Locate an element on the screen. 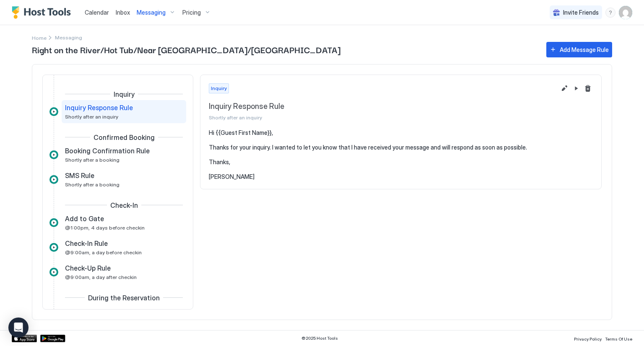 The image size is (644, 346). pre: Hi {{Guest First Name}}, Thanks for your inquiry. I wanted to let you know that I have received y... is located at coordinates (401, 154).